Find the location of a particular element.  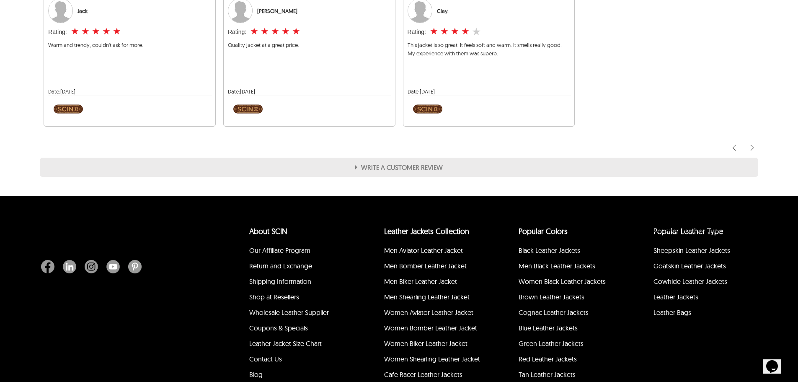

a: Tan Leather Jackets is located at coordinates (547, 374).